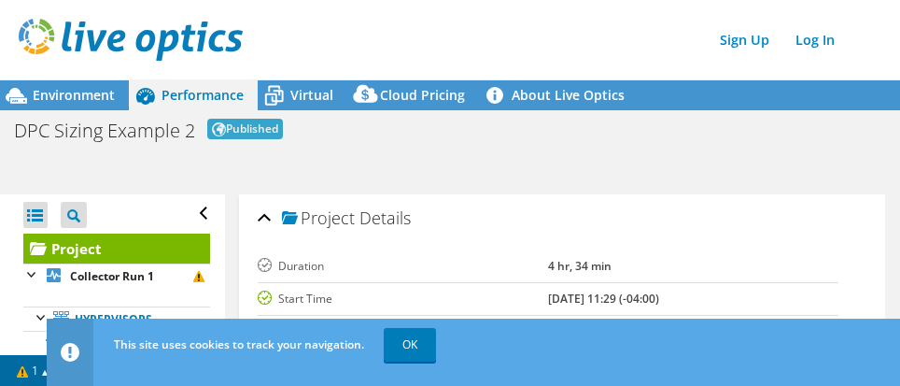  What do you see at coordinates (402, 266) in the screenshot?
I see `label: Duration` at bounding box center [402, 266].